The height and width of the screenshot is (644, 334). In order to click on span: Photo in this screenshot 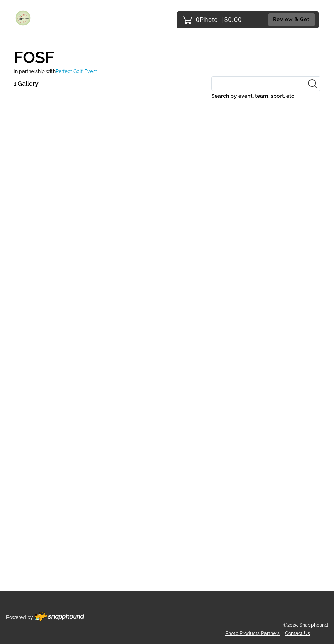, I will do `click(209, 20)`.